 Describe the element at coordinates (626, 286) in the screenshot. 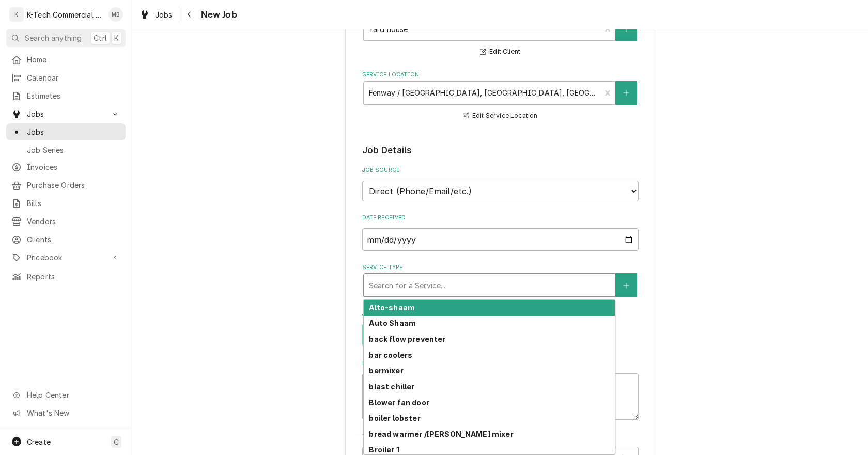

I see `svg: Create New Service` at that location.